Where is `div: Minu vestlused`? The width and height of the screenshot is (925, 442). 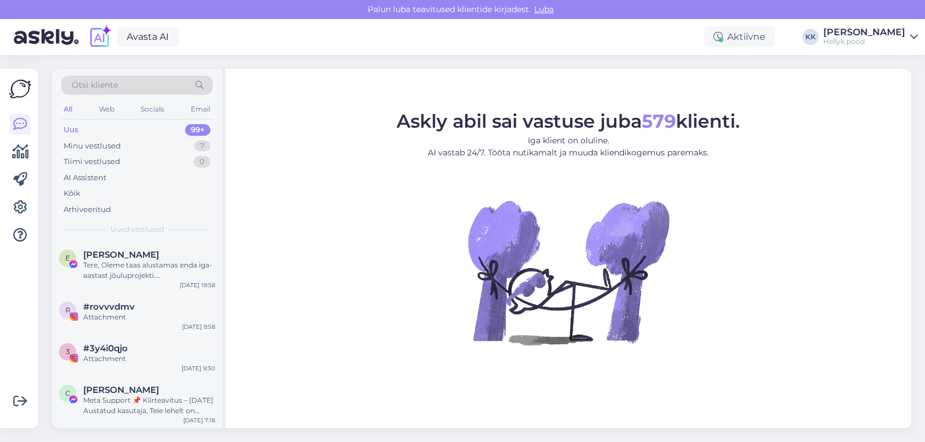 div: Minu vestlused is located at coordinates (92, 146).